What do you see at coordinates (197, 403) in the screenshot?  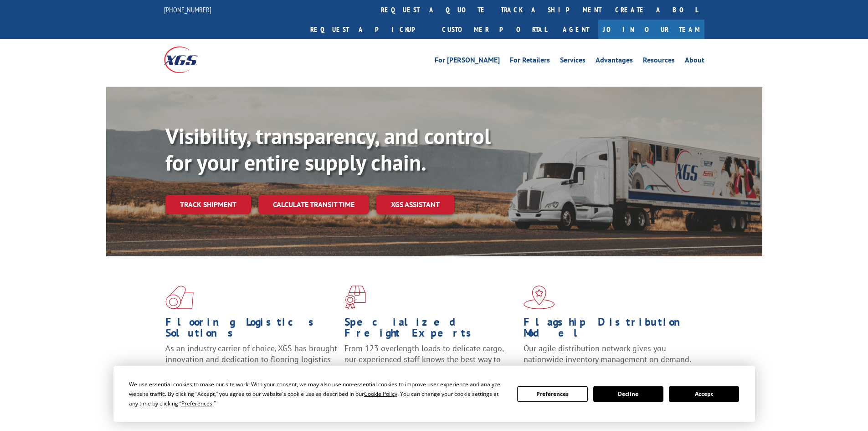 I see `span: Preferences` at bounding box center [197, 403].